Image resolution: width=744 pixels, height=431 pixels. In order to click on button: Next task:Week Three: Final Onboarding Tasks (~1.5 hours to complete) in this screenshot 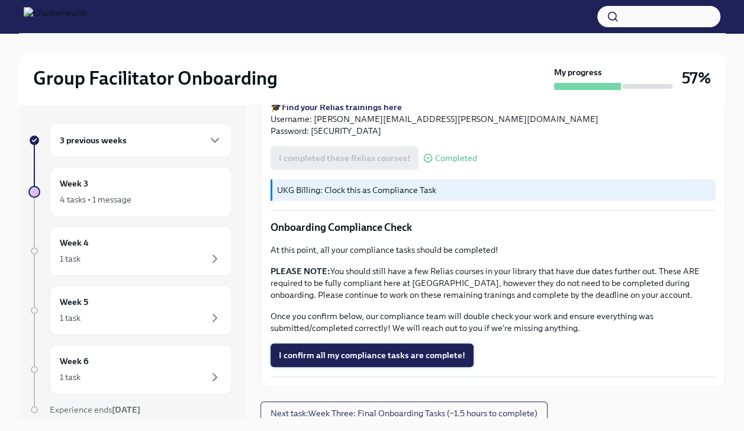, I will do `click(404, 413)`.